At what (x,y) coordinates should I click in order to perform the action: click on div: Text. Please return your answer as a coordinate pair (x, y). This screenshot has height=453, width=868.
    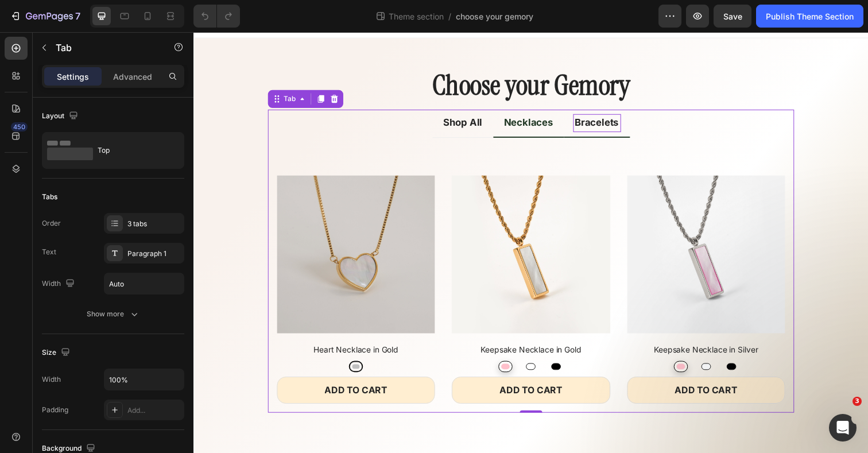
    Looking at the image, I should click on (49, 252).